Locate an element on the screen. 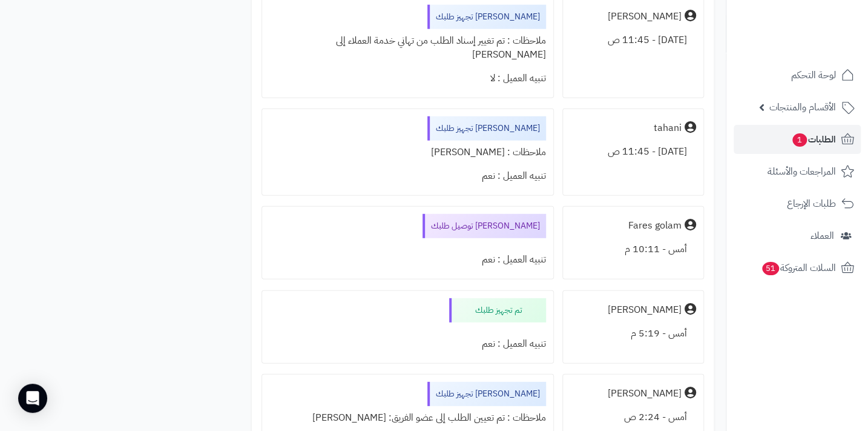  div: أمس - 5:19 م is located at coordinates (634, 333).